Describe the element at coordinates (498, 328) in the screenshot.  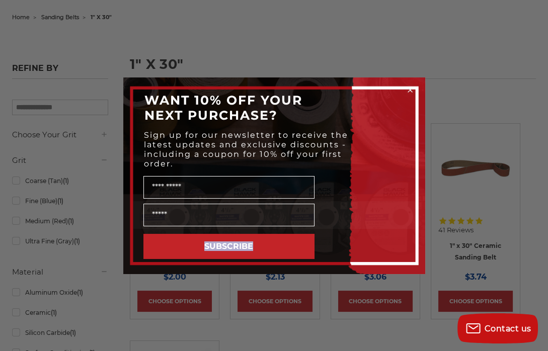
I see `button: Contact us` at that location.